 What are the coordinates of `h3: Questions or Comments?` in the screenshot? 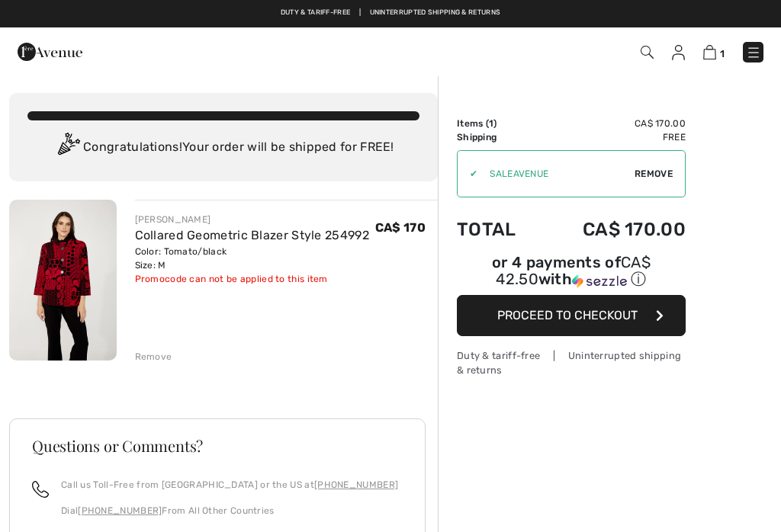 It's located at (217, 446).